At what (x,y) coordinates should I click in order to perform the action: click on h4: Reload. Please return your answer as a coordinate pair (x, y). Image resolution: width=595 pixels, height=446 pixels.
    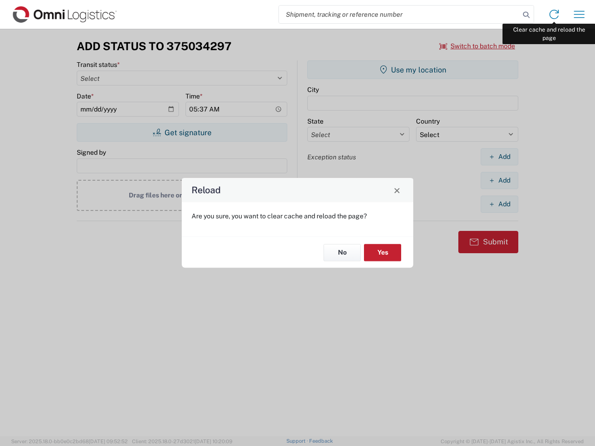
    Looking at the image, I should click on (206, 190).